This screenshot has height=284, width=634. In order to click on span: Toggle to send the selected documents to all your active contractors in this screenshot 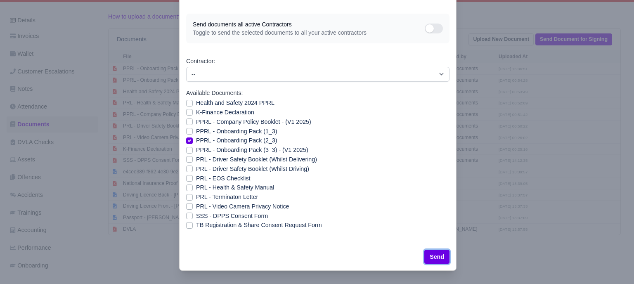, I will do `click(309, 33)`.